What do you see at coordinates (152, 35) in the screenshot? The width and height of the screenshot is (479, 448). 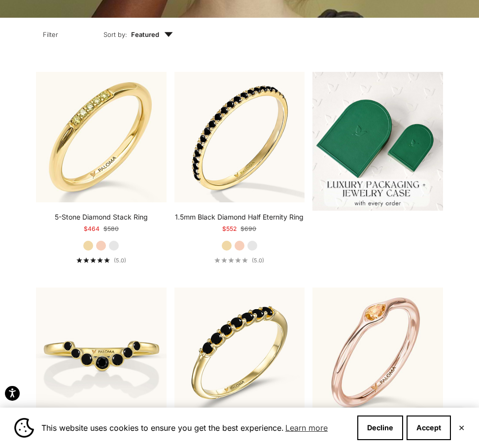 I see `span: Featured` at bounding box center [152, 35].